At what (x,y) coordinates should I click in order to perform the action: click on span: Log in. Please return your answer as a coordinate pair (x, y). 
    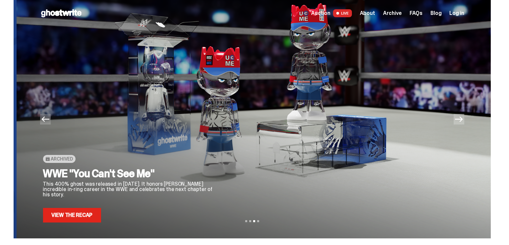
    Looking at the image, I should click on (456, 13).